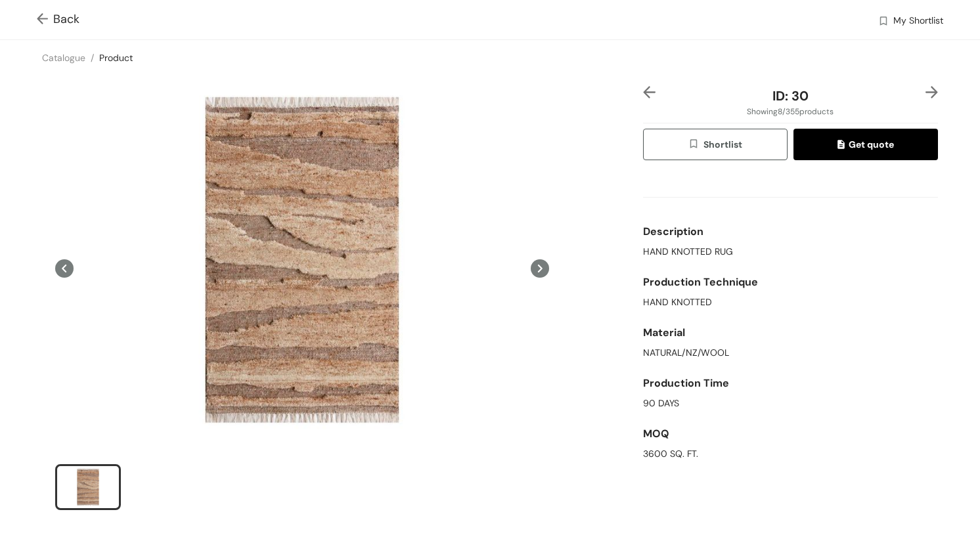 The image size is (980, 558). What do you see at coordinates (688, 252) in the screenshot?
I see `span: HAND KNOTTED RUG` at bounding box center [688, 252].